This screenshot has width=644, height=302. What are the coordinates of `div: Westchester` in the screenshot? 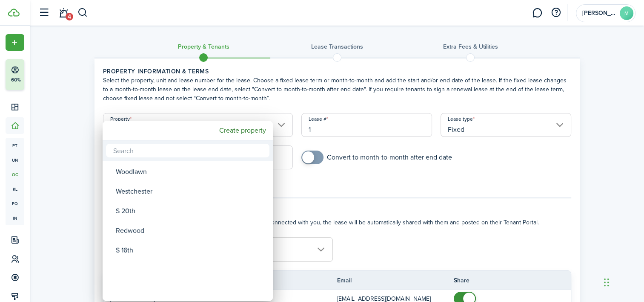 It's located at (191, 191).